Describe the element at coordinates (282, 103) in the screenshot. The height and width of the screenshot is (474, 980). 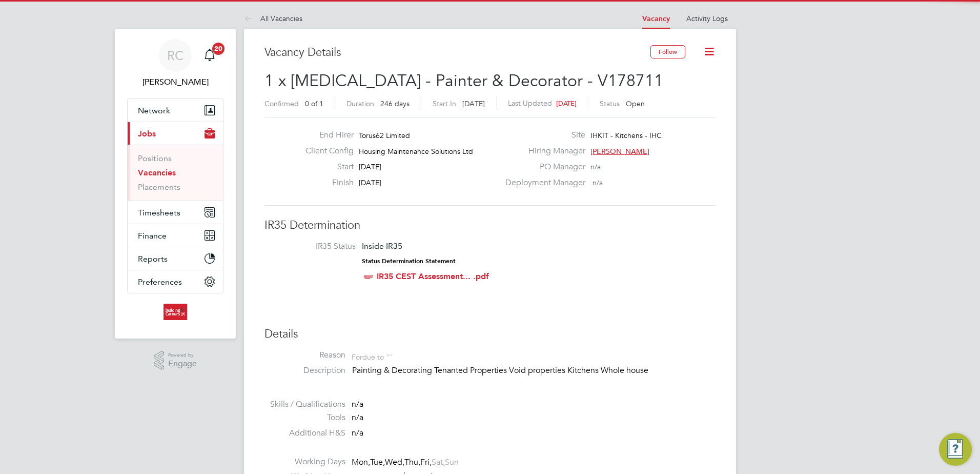
I see `label: Confirmed` at that location.